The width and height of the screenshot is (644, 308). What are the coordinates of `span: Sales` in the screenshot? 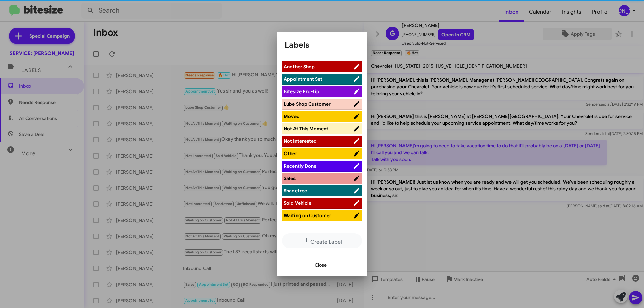 It's located at (290, 178).